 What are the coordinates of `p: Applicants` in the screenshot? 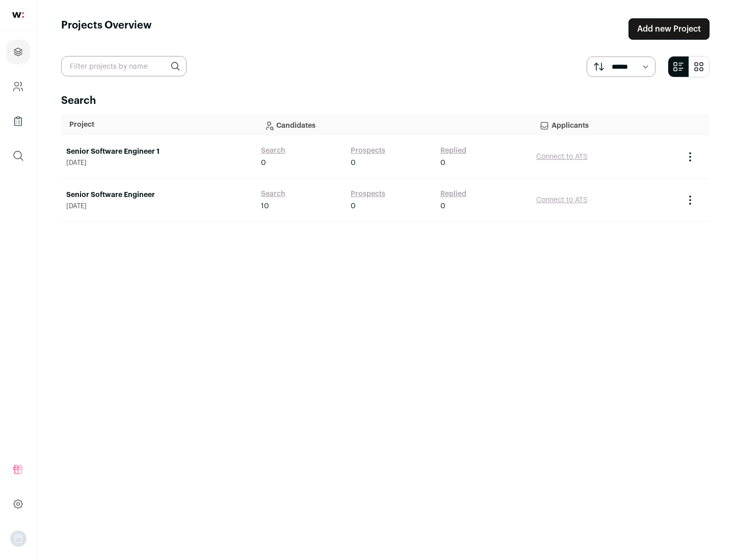 It's located at (605, 125).